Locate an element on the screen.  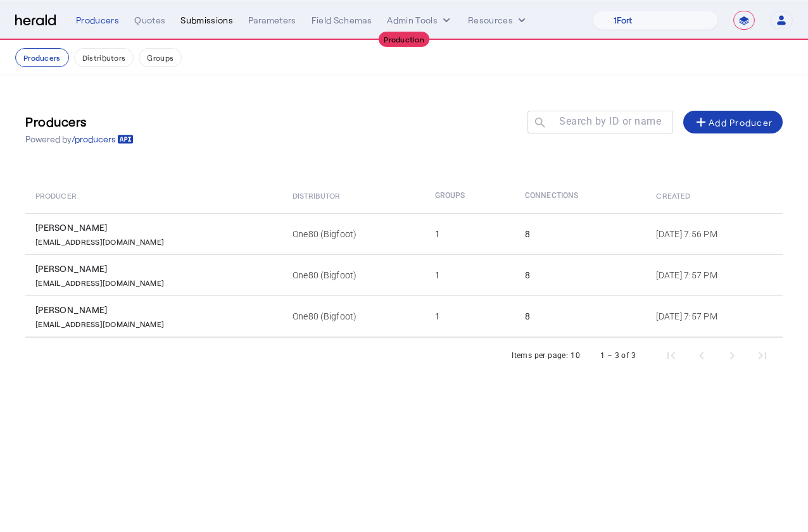
div: Items per page: is located at coordinates (540, 355).